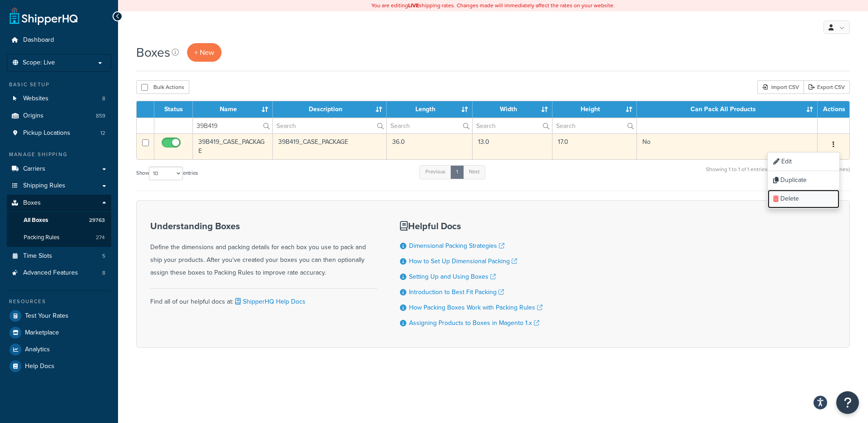 This screenshot has height=423, width=868. Describe the element at coordinates (59, 99) in the screenshot. I see `a: Websites 8` at that location.